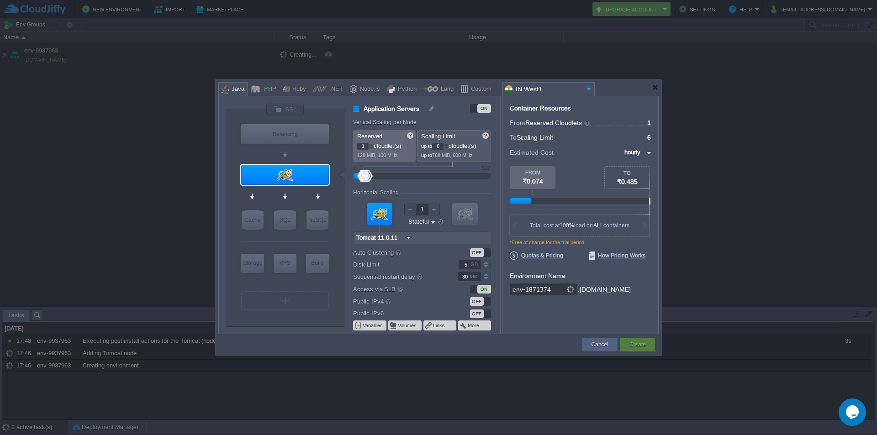 This screenshot has height=435, width=877. I want to click on div: 0, so click(355, 168).